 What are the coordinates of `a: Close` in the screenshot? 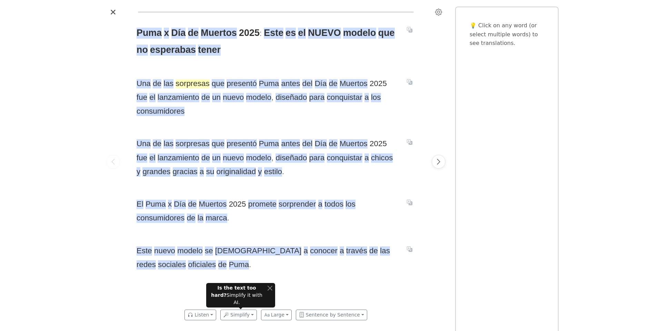 It's located at (113, 12).